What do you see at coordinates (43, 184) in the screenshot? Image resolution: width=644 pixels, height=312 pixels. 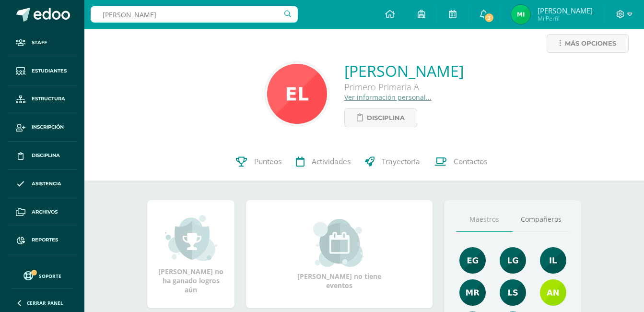 I see `a: Asistencia` at bounding box center [43, 184].